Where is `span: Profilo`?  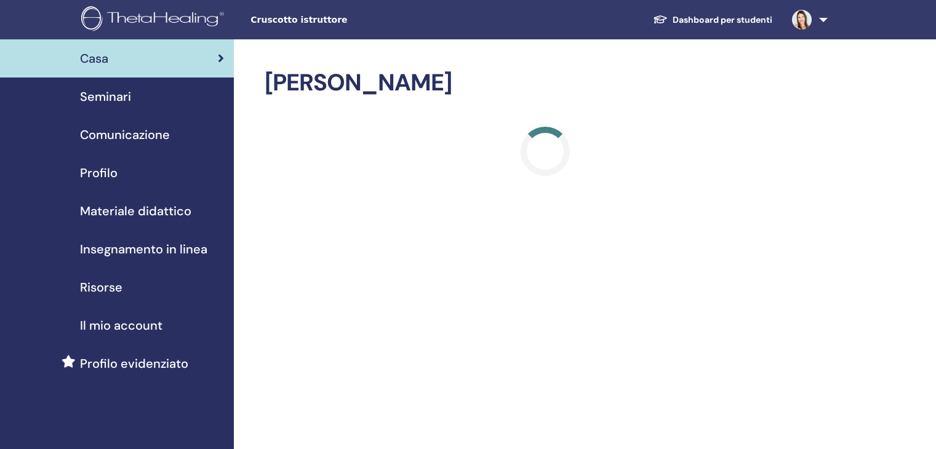
span: Profilo is located at coordinates (98, 173).